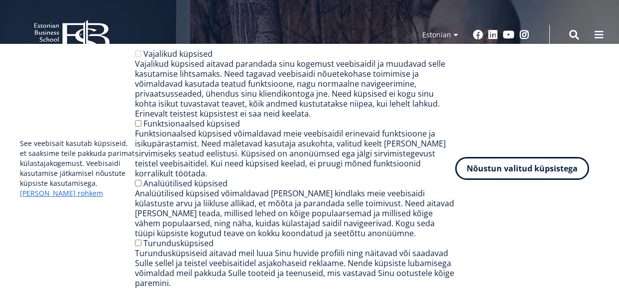 Image resolution: width=619 pixels, height=293 pixels. Describe the element at coordinates (525, 35) in the screenshot. I see `a: Instagram` at that location.